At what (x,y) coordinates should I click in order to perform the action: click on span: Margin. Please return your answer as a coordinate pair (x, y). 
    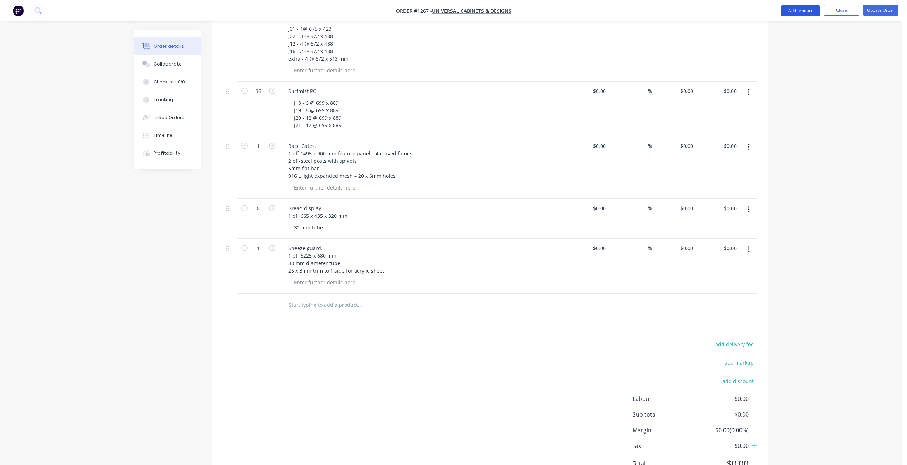
    Looking at the image, I should click on (664, 430).